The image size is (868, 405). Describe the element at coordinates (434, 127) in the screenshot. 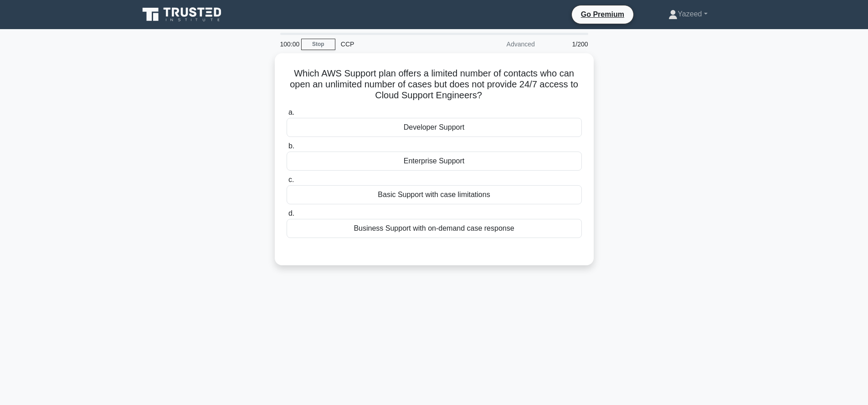

I see `div: Developer Support` at that location.